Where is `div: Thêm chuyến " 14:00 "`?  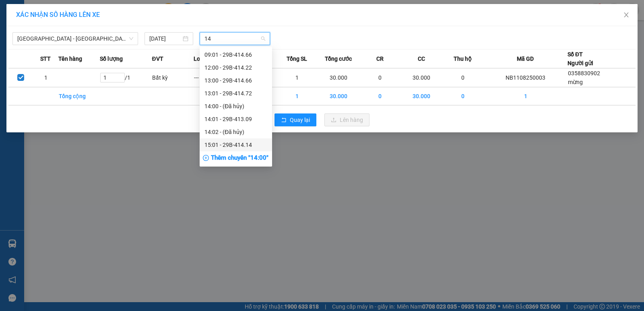
div: Thêm chuyến " 14:00 " is located at coordinates (236, 158).